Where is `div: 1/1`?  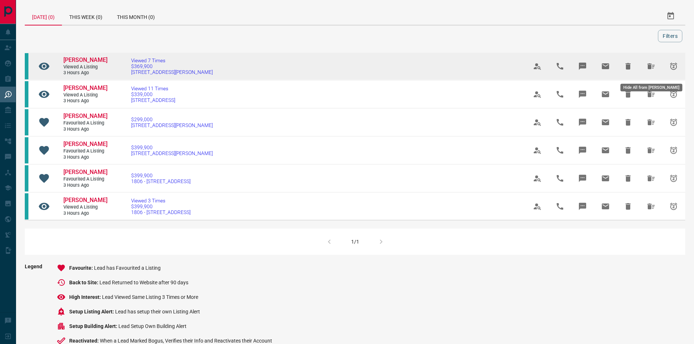 div: 1/1 is located at coordinates (355, 242).